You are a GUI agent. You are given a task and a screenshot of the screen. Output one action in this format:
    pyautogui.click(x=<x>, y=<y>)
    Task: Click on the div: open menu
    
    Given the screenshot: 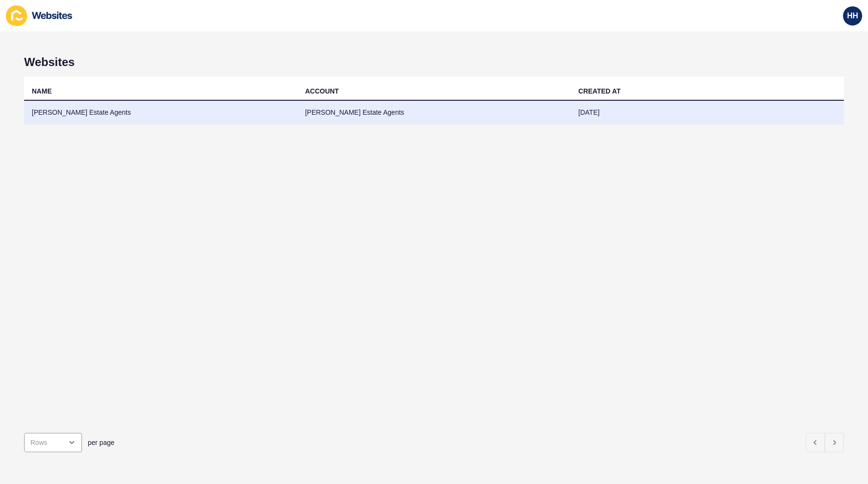 What is the action you would take?
    pyautogui.click(x=53, y=443)
    